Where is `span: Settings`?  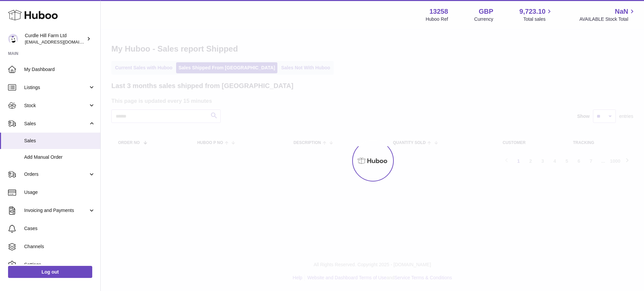 span: Settings is located at coordinates (60, 265).